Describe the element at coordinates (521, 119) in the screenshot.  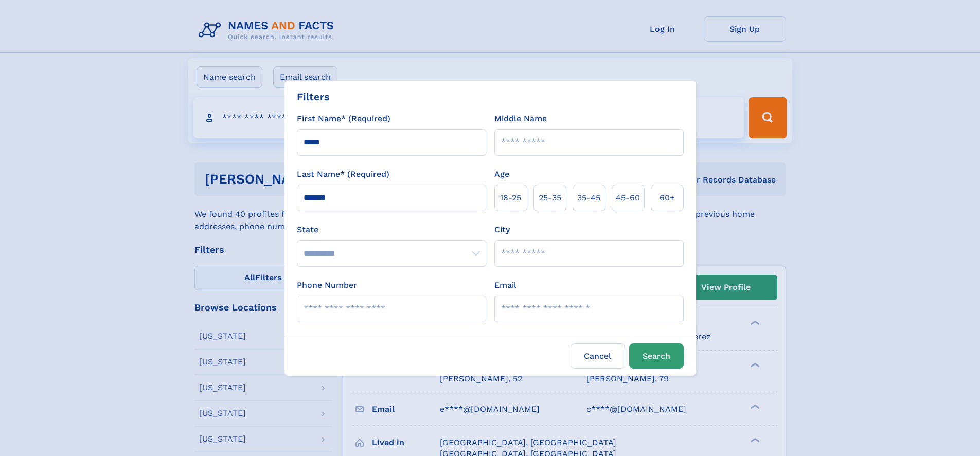
I see `label: Middle Name` at that location.